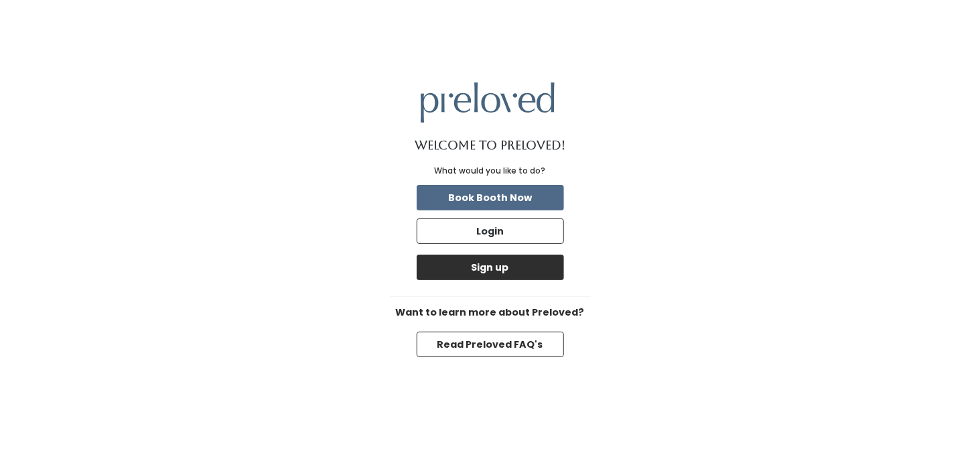 This screenshot has height=461, width=980. What do you see at coordinates (488, 102) in the screenshot?
I see `img: preloved logo` at bounding box center [488, 102].